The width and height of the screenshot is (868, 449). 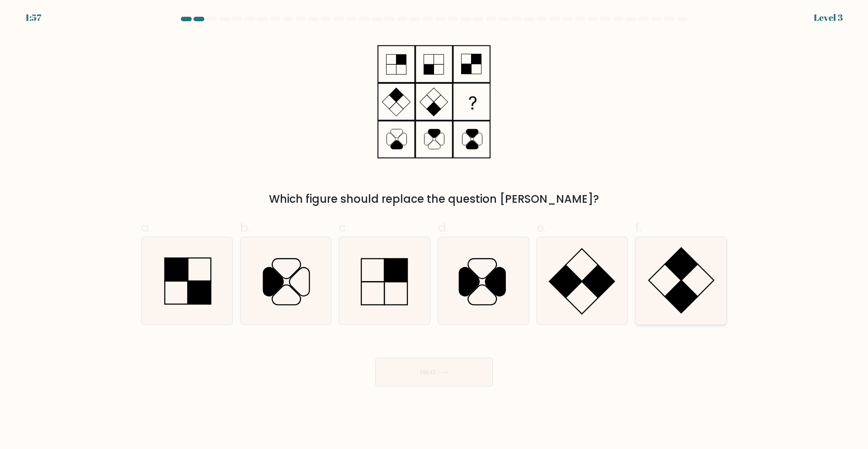 I want to click on span: f., so click(x=639, y=227).